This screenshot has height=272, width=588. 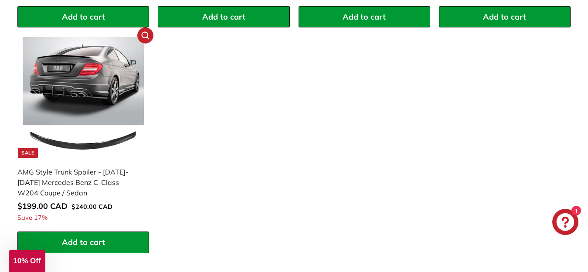 What do you see at coordinates (32, 218) in the screenshot?
I see `span: Save 17%` at bounding box center [32, 218].